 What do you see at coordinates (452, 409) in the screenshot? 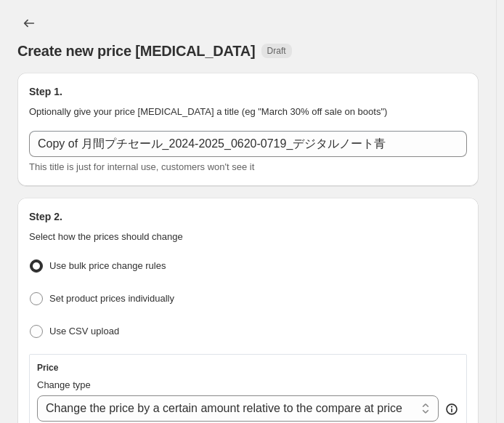
I see `div: help` at bounding box center [452, 409].